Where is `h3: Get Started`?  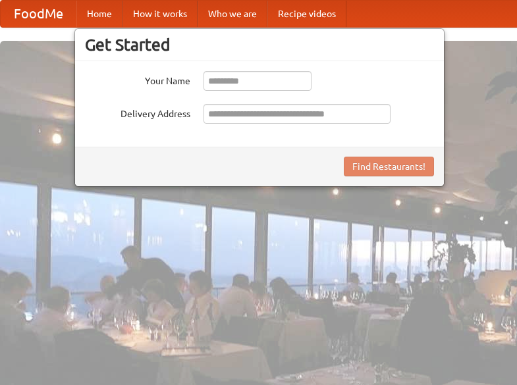
h3: Get Started is located at coordinates (259, 45).